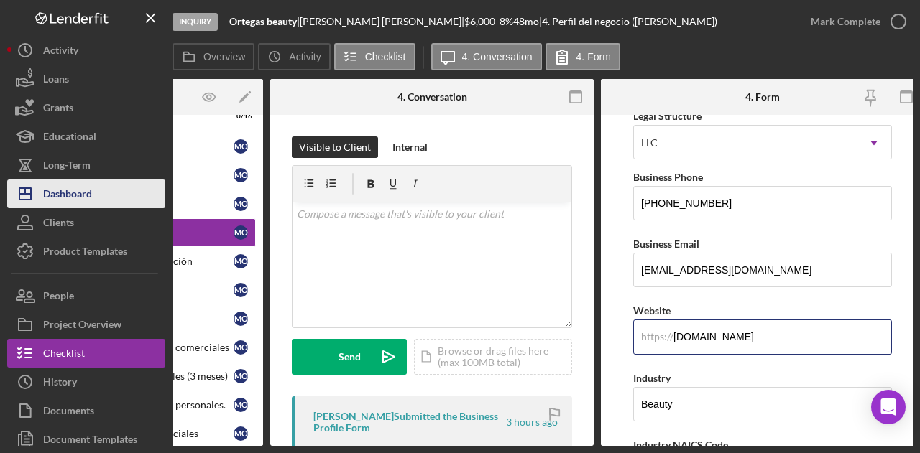 The height and width of the screenshot is (453, 920). I want to click on div: Inquiry, so click(195, 22).